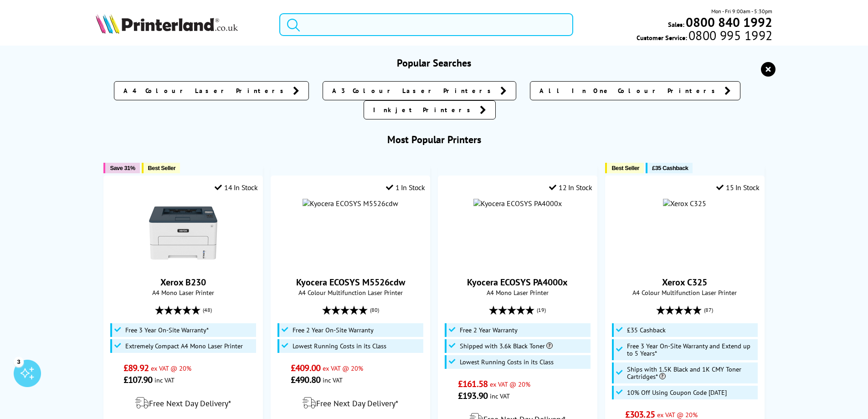 This screenshot has height=419, width=868. Describe the element at coordinates (182, 25) in the screenshot. I see `a: Printerland Logo` at that location.